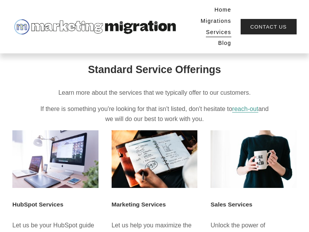 The height and width of the screenshot is (232, 309). What do you see at coordinates (154, 204) in the screenshot?
I see `h3: Marketing Services` at bounding box center [154, 204].